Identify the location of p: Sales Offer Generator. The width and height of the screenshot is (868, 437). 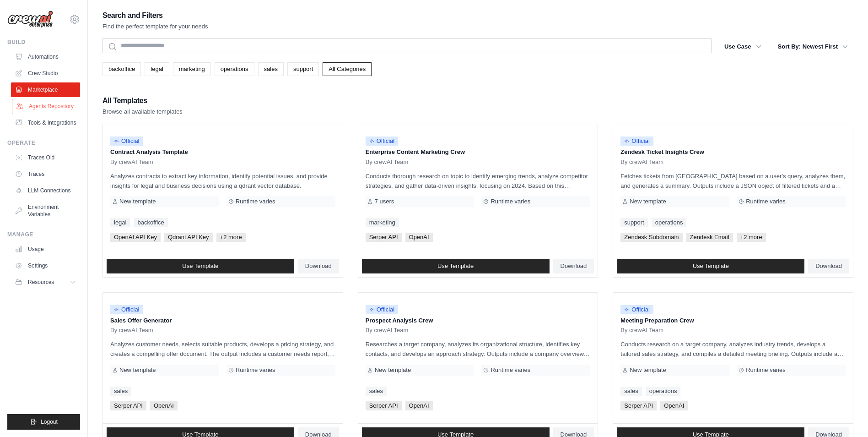
(223, 320).